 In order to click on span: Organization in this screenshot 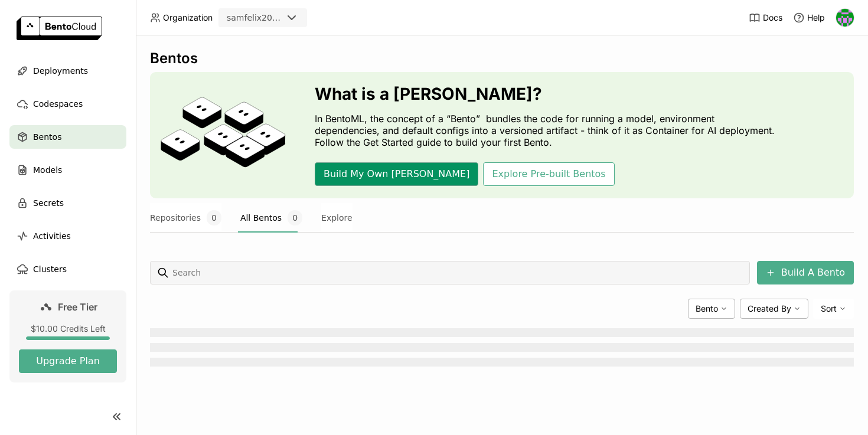, I will do `click(188, 18)`.